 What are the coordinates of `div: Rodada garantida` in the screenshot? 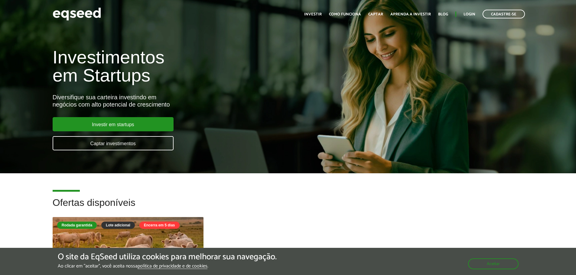 It's located at (77, 225).